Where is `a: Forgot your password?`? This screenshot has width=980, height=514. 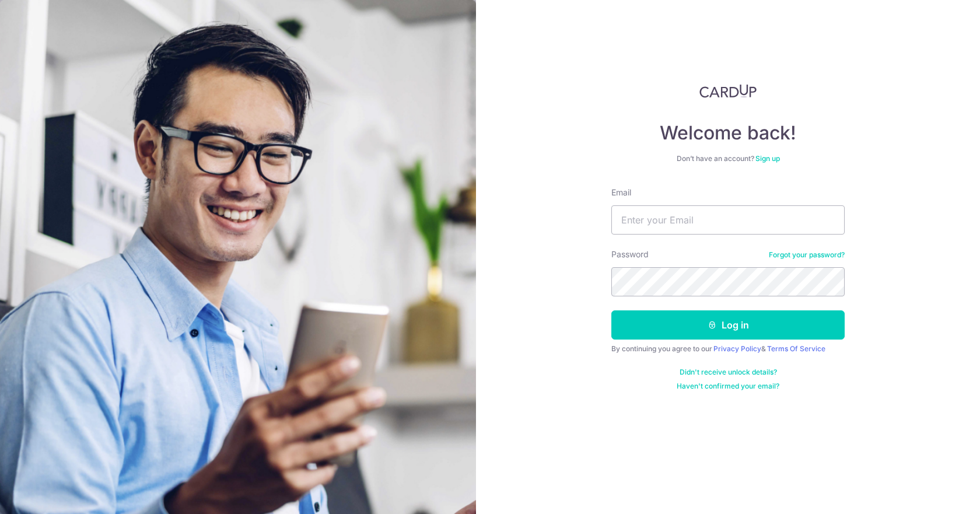 a: Forgot your password? is located at coordinates (807, 255).